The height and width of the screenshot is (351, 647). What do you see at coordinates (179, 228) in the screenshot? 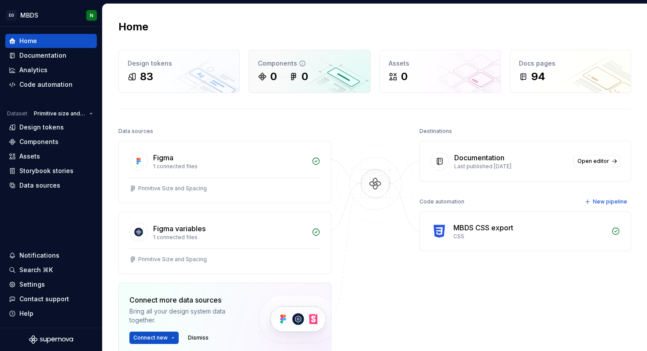
I see `div: Figma variables` at bounding box center [179, 228].